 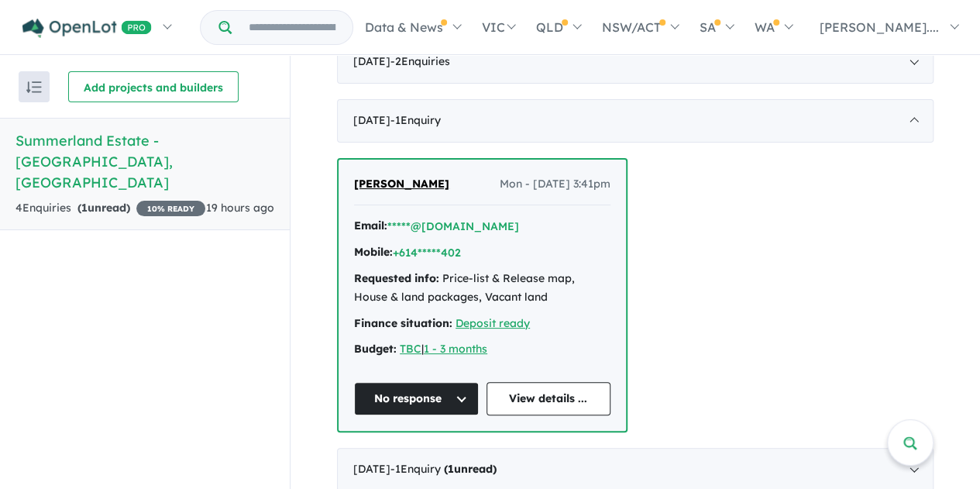 What do you see at coordinates (371, 226) in the screenshot?
I see `strong: Email:` at bounding box center [371, 226].